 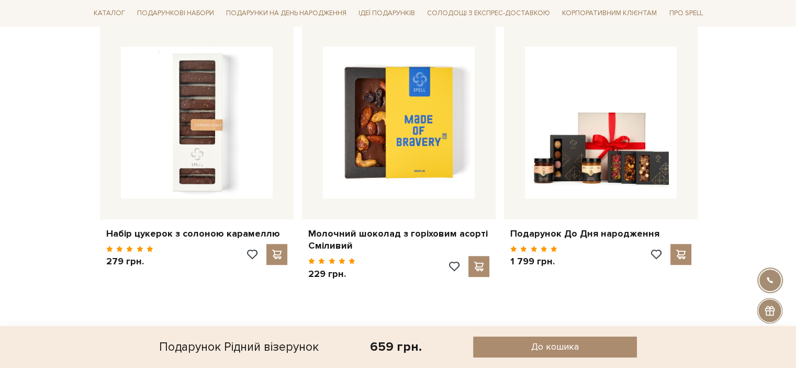 What do you see at coordinates (387, 13) in the screenshot?
I see `a: Ідеї подарунків` at bounding box center [387, 13].